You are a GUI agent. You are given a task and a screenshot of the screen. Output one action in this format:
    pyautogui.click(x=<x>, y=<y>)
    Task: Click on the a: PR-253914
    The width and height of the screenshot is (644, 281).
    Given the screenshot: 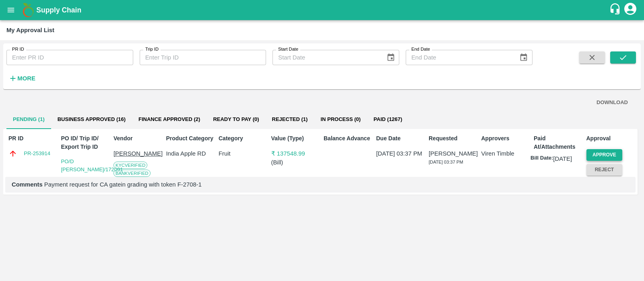 What is the action you would take?
    pyautogui.click(x=37, y=154)
    